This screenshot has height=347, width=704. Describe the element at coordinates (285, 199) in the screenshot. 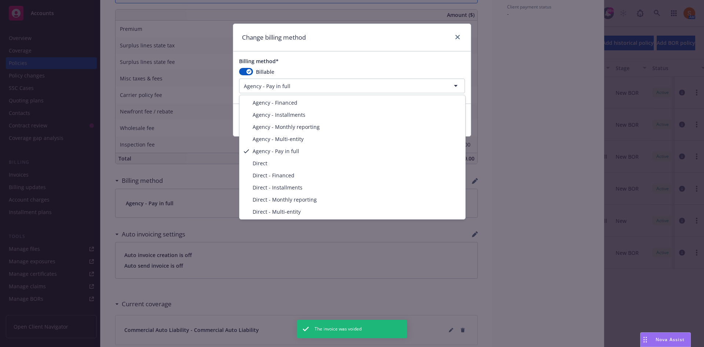

I see `span: Direct - Monthly reporting` at that location.